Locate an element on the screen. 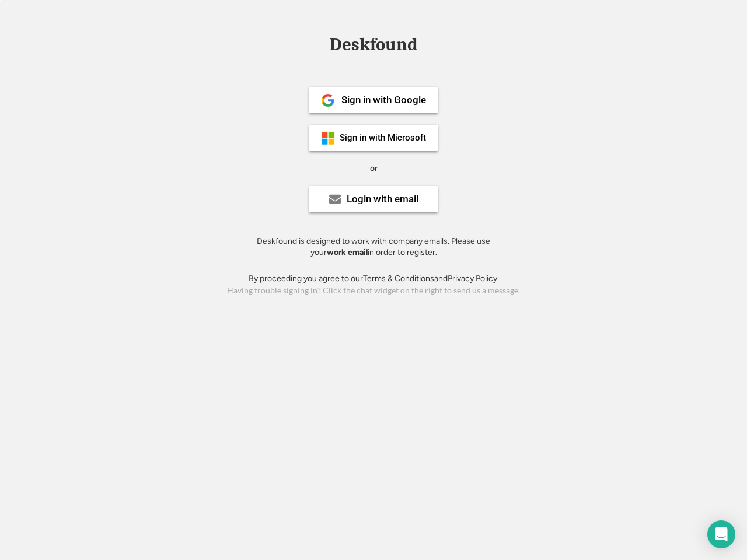 The width and height of the screenshot is (747, 560). img: ms-symbollockup_mssymbol_19.png is located at coordinates (328, 138).